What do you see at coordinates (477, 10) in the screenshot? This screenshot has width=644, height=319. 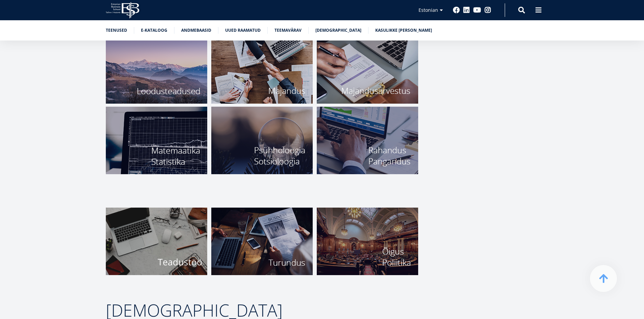 I see `a: Youtube` at bounding box center [477, 10].